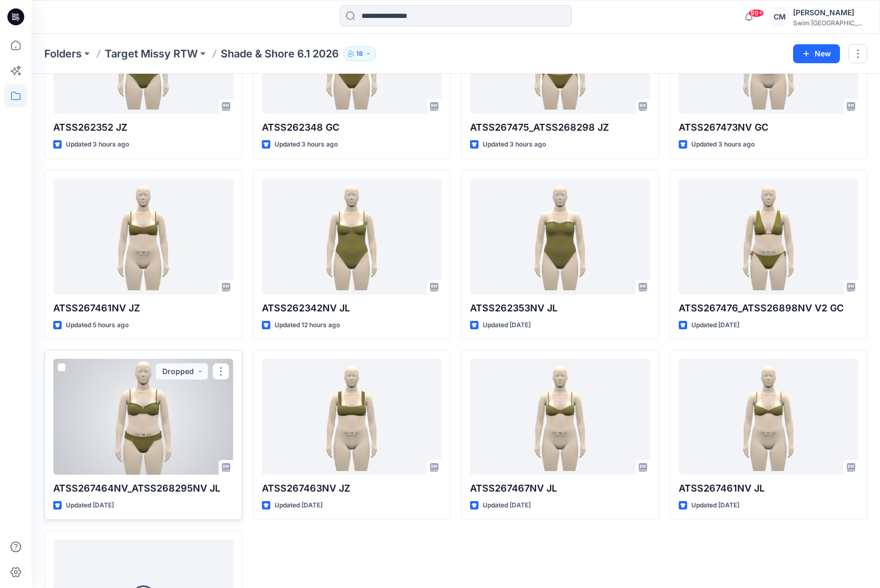  Describe the element at coordinates (63, 54) in the screenshot. I see `a: Folders` at that location.